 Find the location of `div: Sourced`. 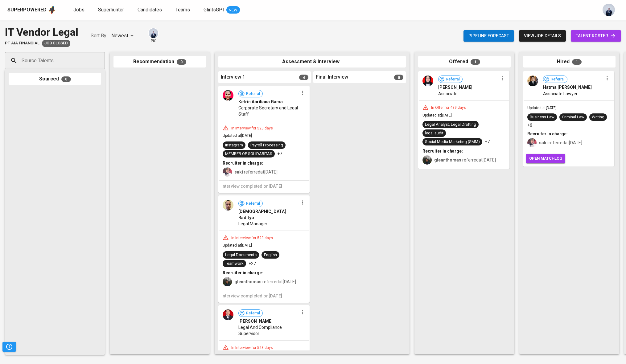

div: Sourced is located at coordinates (55, 79).